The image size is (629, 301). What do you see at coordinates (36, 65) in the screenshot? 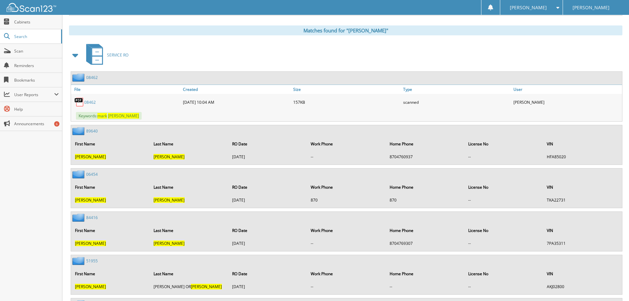
I see `span: Reminders` at bounding box center [36, 65].